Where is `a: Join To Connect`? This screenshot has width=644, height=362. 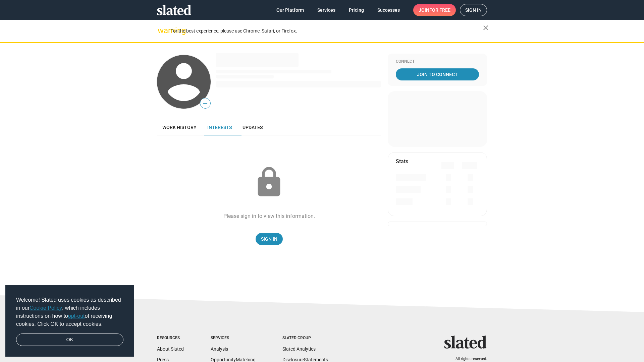
a: Join To Connect is located at coordinates (438, 75).